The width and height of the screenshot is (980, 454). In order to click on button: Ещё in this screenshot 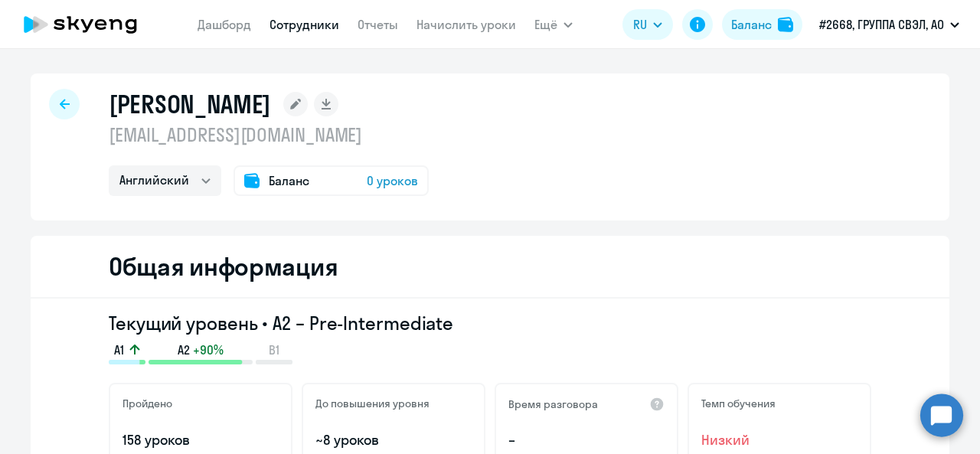, I will do `click(554, 25)`.